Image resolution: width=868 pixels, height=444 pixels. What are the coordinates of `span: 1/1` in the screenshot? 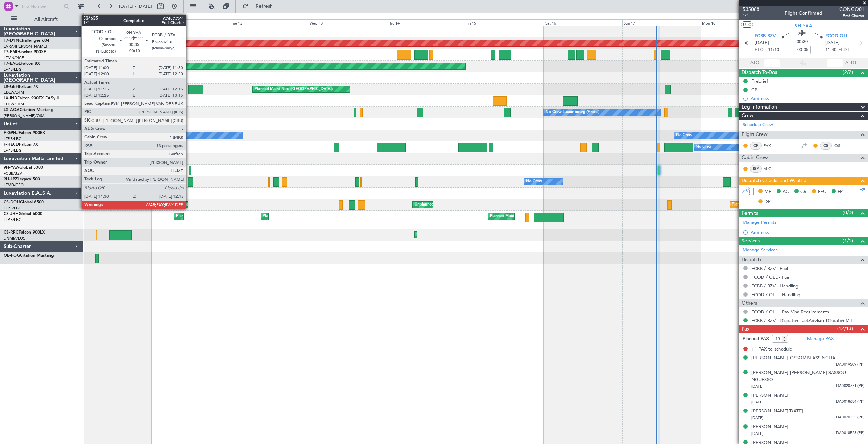 It's located at (751, 16).